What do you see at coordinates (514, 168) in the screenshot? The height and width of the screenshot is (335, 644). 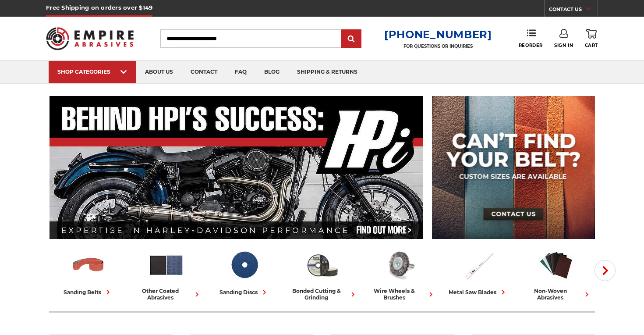 I see `img: promo banner for custom belts.` at bounding box center [514, 168].